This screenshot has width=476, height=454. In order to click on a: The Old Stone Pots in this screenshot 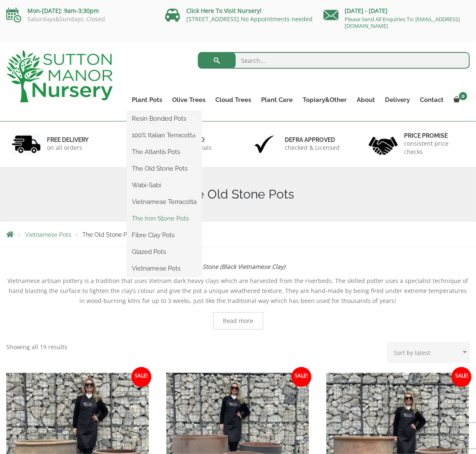, I will do `click(164, 168)`.